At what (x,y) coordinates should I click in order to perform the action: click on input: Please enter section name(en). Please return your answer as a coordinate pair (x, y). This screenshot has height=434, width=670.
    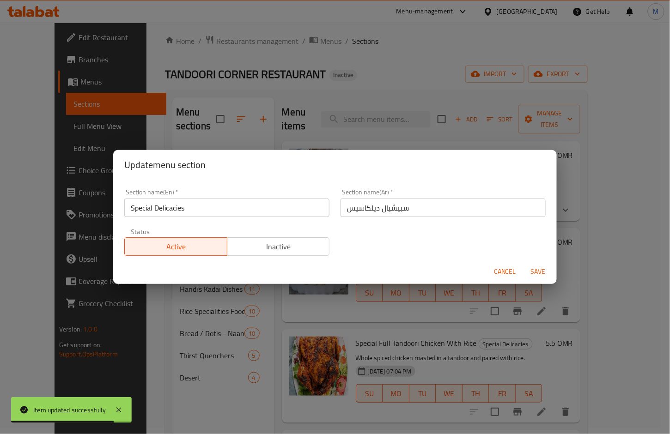
    Looking at the image, I should click on (227, 208).